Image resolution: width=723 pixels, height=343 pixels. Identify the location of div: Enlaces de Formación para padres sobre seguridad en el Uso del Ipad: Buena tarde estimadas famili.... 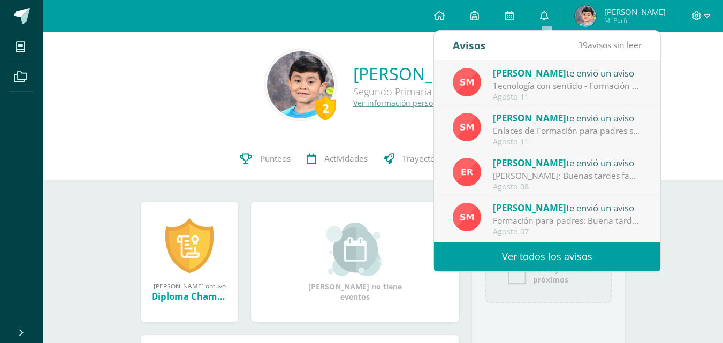
(568, 131).